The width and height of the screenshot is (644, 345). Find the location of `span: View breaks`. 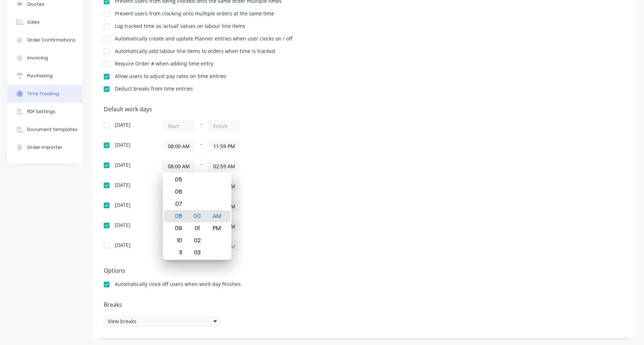

span: View breaks is located at coordinates (122, 321).